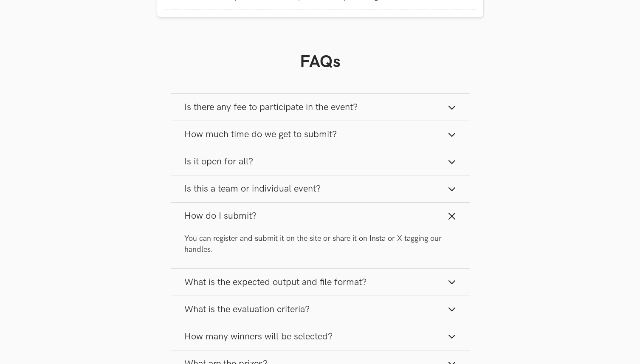 The image size is (640, 364). I want to click on button: How many winners will be selected?, so click(320, 336).